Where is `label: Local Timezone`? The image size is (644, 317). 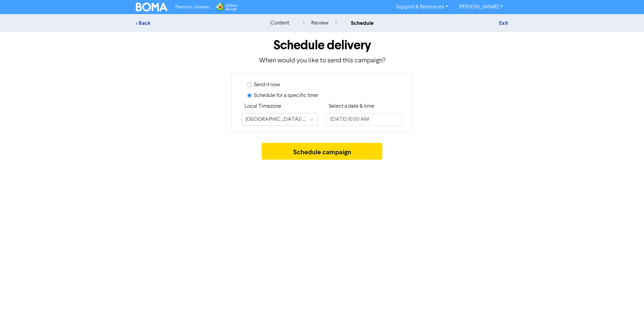 label: Local Timezone is located at coordinates (263, 106).